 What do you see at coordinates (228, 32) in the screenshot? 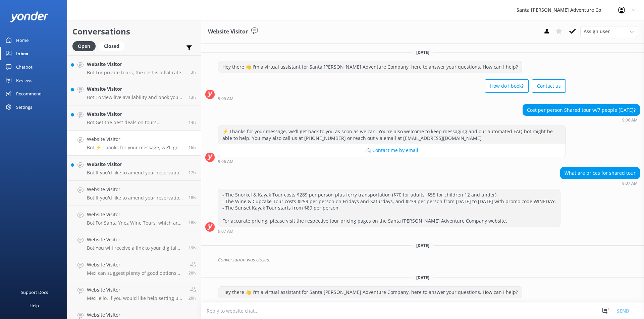
I see `h3: Website Visitor` at bounding box center [228, 32].